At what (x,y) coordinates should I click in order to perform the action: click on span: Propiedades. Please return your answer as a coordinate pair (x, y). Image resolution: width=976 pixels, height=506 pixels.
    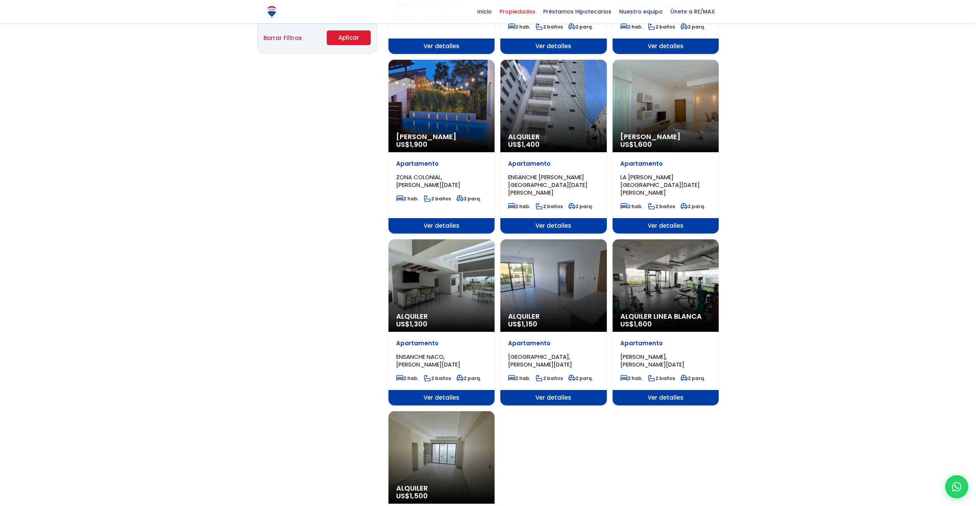
    Looking at the image, I should click on (517, 12).